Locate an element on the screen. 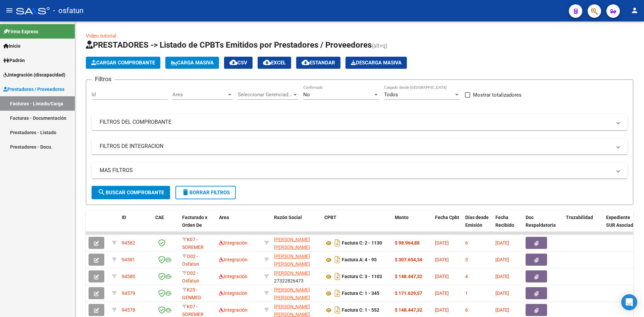 The height and width of the screenshot is (317, 644). button: Buscar Comprobante is located at coordinates (131, 193).